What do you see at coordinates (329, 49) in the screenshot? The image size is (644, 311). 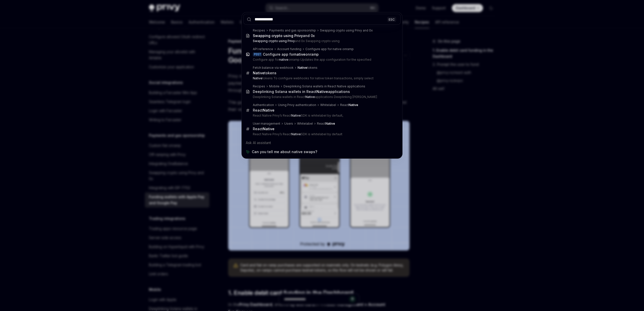 I see `div: Configure app for native onramp` at bounding box center [329, 49].